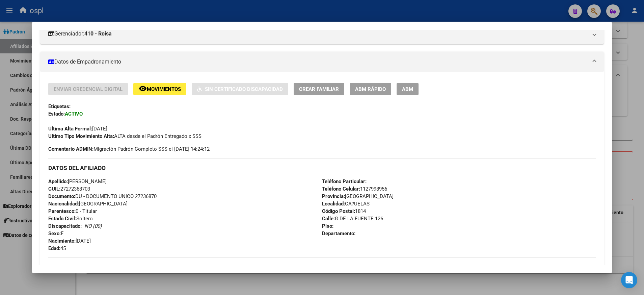 The image size is (644, 295). What do you see at coordinates (143, 89) in the screenshot?
I see `mat-icon: remove_red_eye` at bounding box center [143, 89].